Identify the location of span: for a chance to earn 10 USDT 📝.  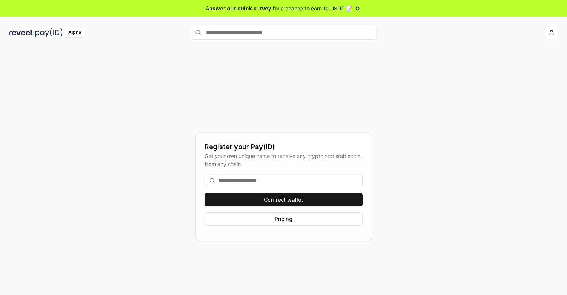
(313, 8).